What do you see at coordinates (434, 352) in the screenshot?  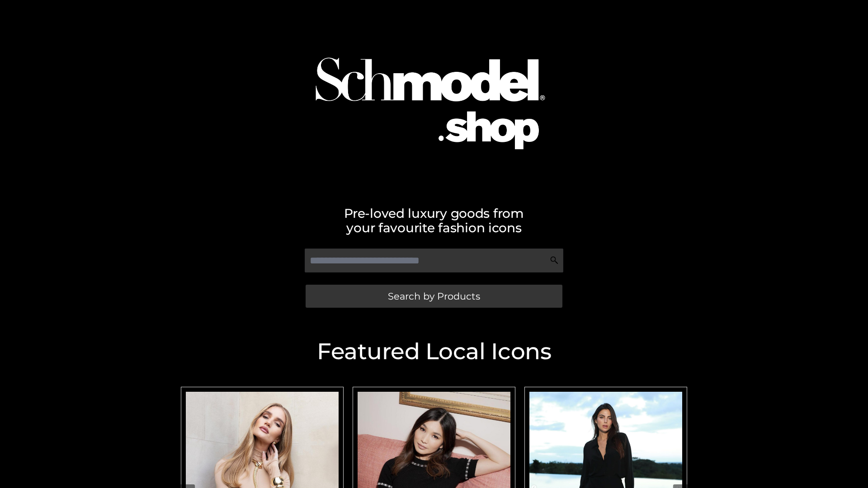 I see `h2: Featured Local Icons​` at bounding box center [434, 352].